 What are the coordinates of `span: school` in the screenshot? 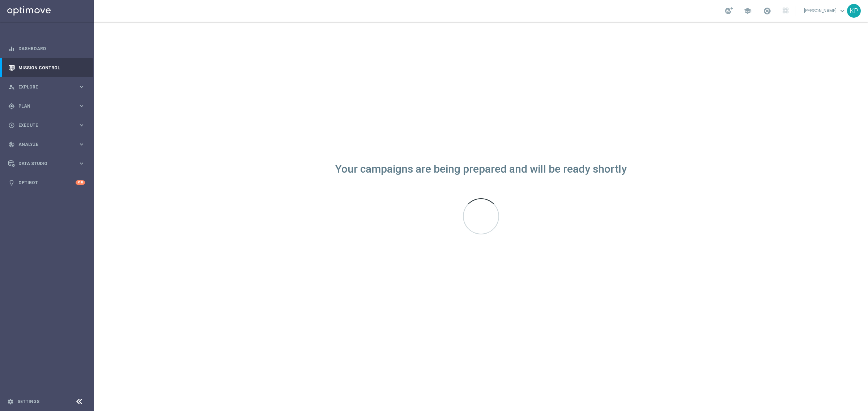 It's located at (747, 11).